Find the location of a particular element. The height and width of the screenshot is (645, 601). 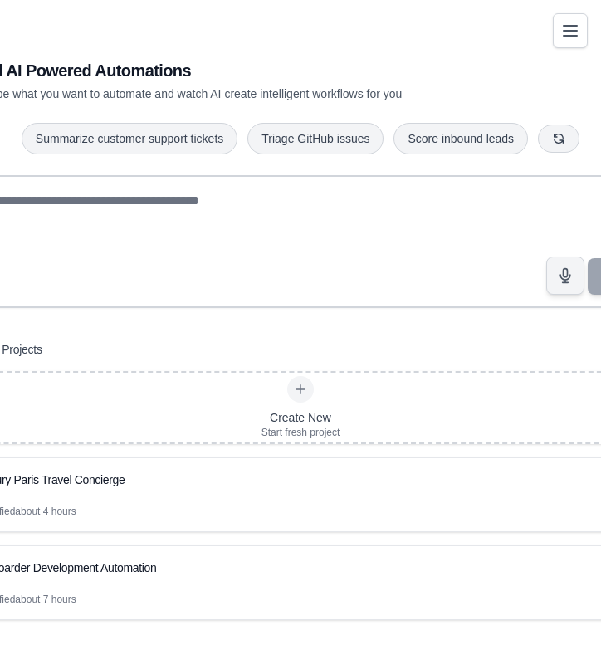

button: Summarize customer support tickets is located at coordinates (129, 139).